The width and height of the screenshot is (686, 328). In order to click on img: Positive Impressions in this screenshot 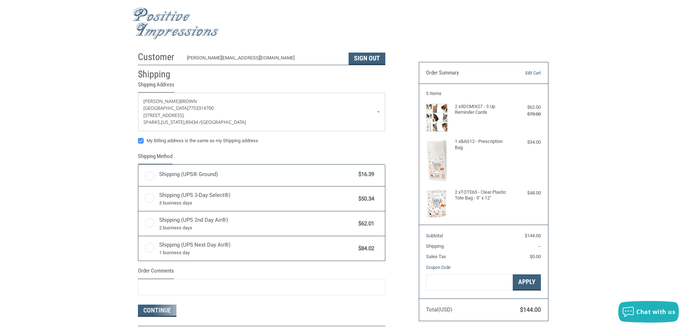, I will do `click(176, 23)`.